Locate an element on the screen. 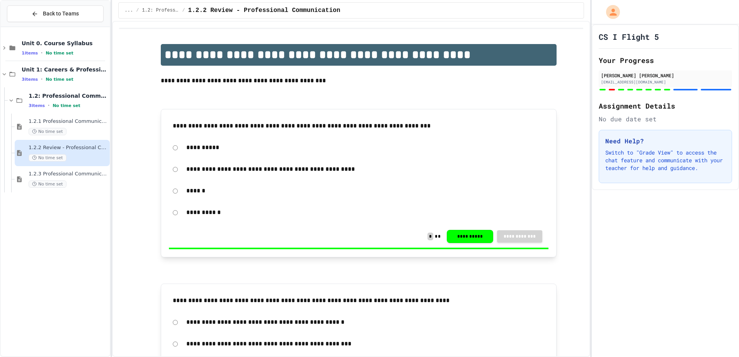 The width and height of the screenshot is (739, 357). span: 1 items is located at coordinates (30, 53).